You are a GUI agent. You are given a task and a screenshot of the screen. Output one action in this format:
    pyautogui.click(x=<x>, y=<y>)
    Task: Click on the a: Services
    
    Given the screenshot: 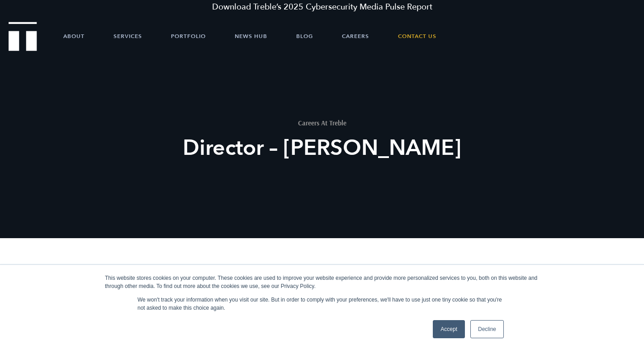 What is the action you would take?
    pyautogui.click(x=127, y=36)
    